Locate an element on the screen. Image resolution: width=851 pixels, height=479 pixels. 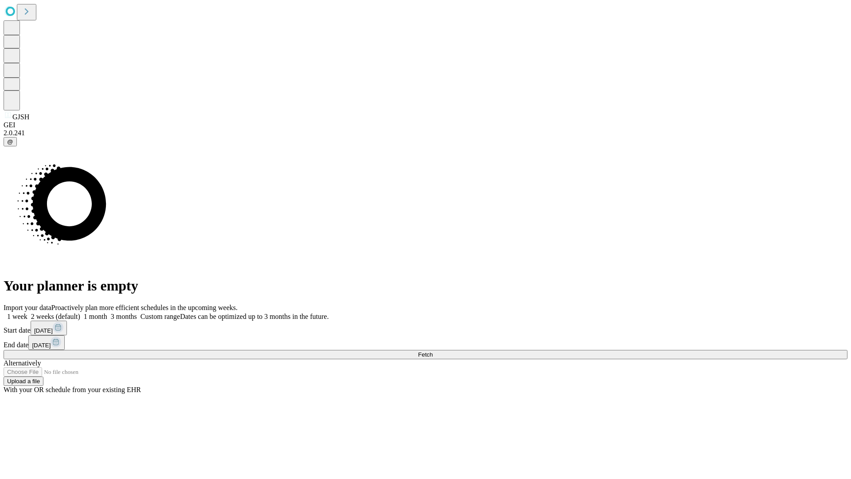
div: 2.0.241 is located at coordinates (426, 133).